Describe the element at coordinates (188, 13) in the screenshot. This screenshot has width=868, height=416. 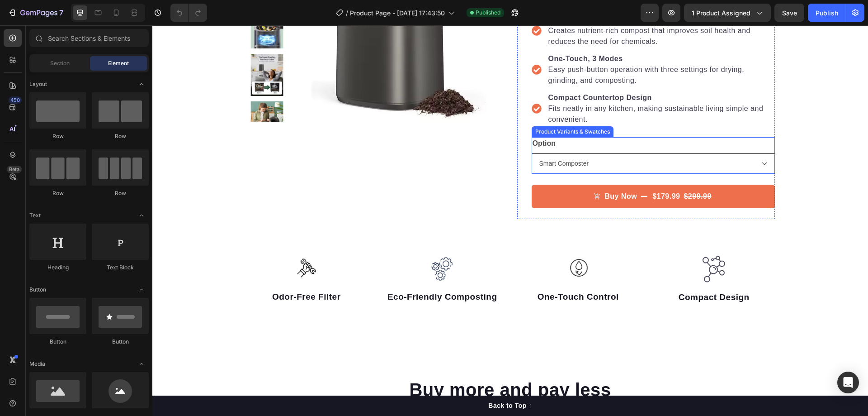
I see `div: Undo/Redo` at that location.